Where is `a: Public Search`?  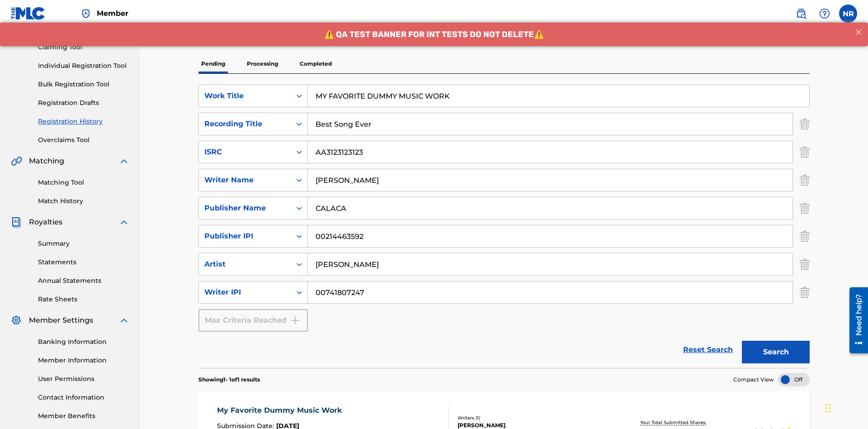 a: Public Search is located at coordinates (801, 13).